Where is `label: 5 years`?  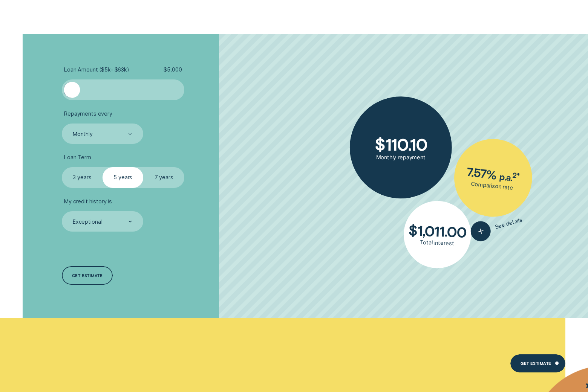
label: 5 years is located at coordinates (123, 178).